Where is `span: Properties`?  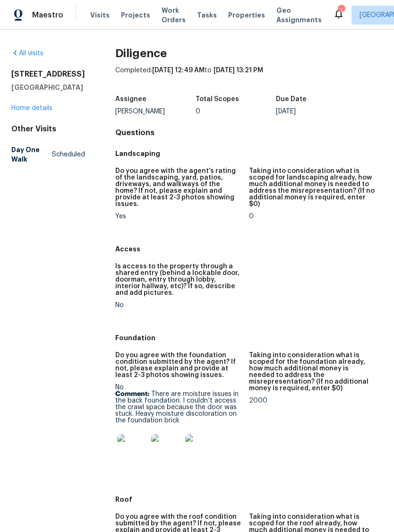
span: Properties is located at coordinates (247, 15).